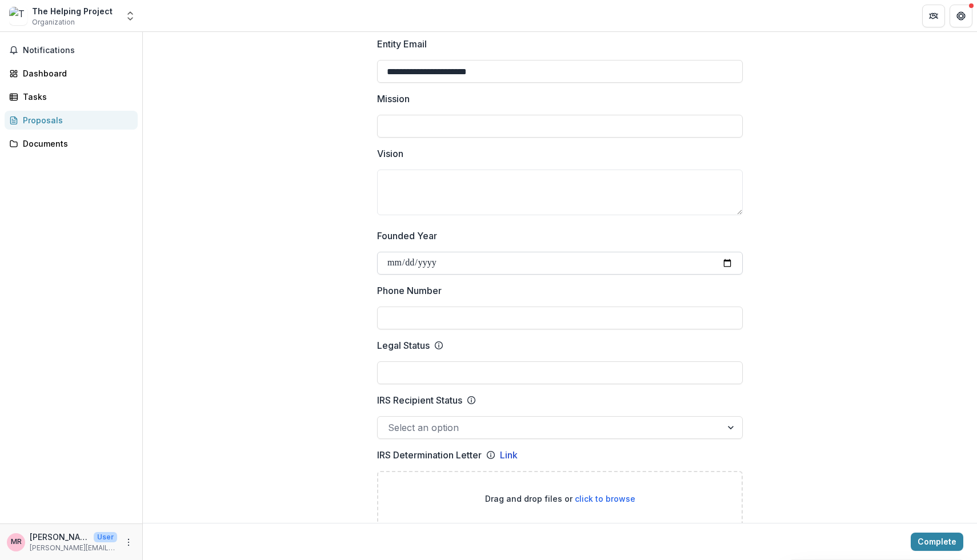 The width and height of the screenshot is (977, 560). I want to click on a: Dashboard, so click(71, 73).